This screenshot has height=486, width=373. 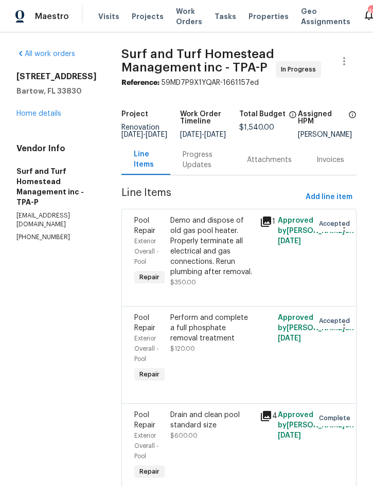 I want to click on span: Visits, so click(x=109, y=16).